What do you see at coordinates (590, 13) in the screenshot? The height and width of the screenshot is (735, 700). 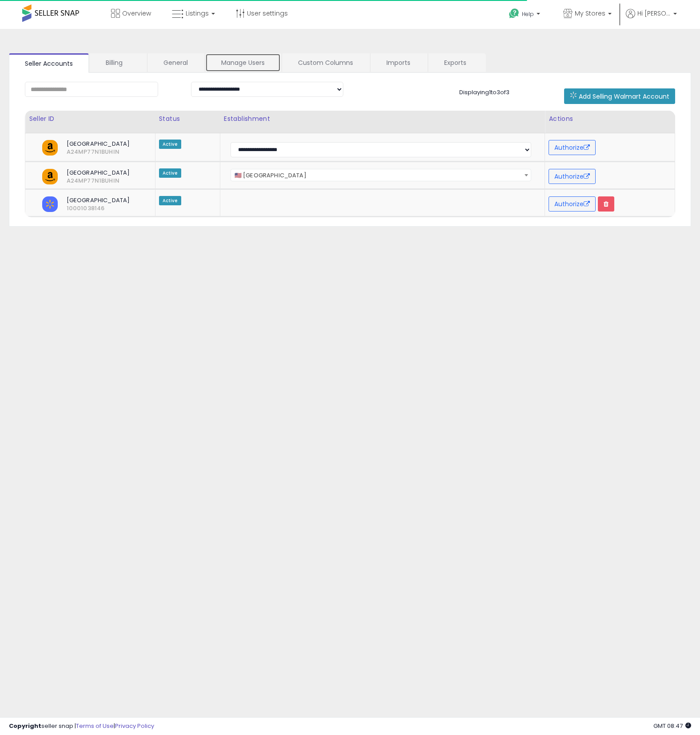 I see `span: My Stores` at bounding box center [590, 13].